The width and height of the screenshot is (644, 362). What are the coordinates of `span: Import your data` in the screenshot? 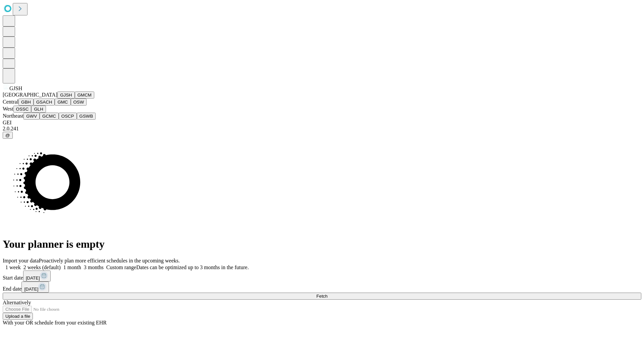 It's located at (21, 260).